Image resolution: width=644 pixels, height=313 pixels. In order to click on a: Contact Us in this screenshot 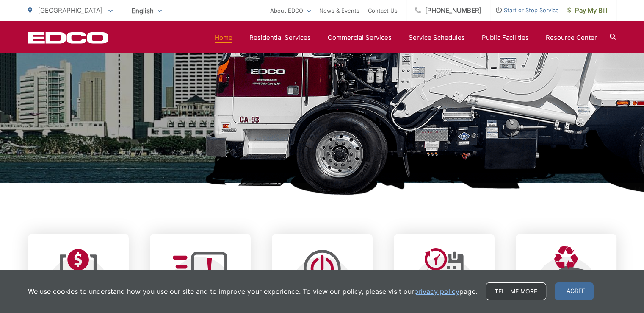, I will do `click(383, 11)`.